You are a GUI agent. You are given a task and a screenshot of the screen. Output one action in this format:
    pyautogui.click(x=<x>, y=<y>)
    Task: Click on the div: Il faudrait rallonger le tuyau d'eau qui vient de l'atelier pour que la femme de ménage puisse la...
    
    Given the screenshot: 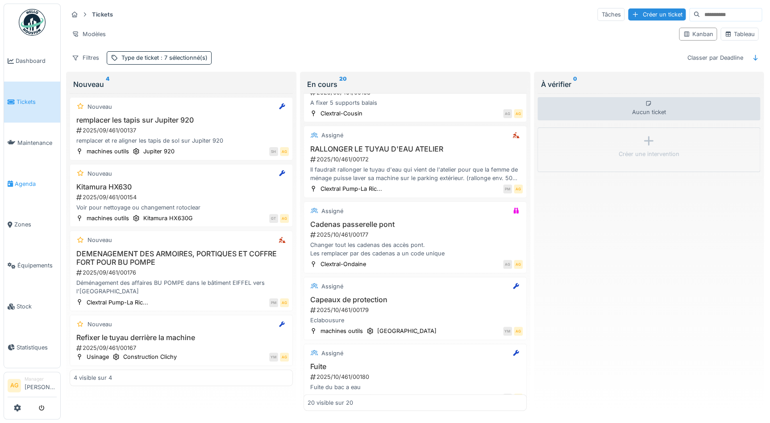 What is the action you would take?
    pyautogui.click(x=415, y=174)
    